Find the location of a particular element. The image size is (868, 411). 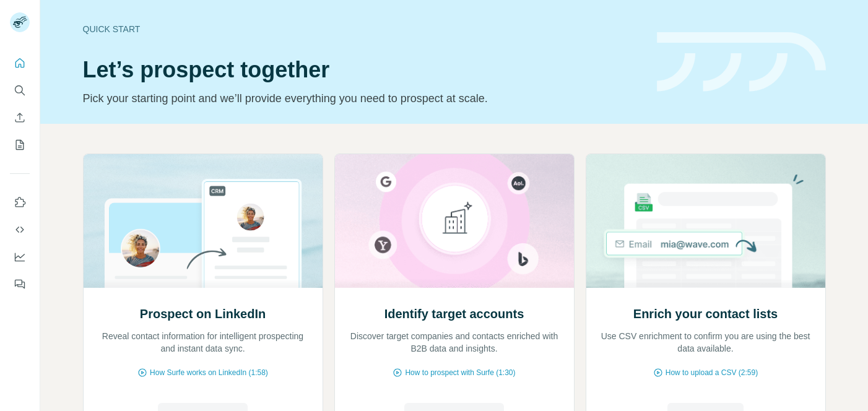

h1: Let’s prospect together is located at coordinates (362, 70).